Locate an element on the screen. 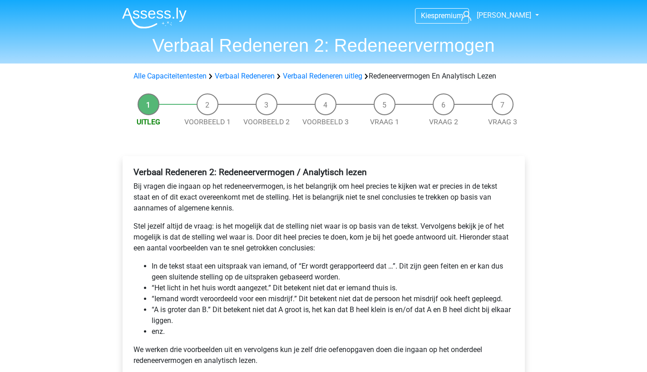  div: Redeneervermogen En Analytisch Lezen is located at coordinates (324, 76).